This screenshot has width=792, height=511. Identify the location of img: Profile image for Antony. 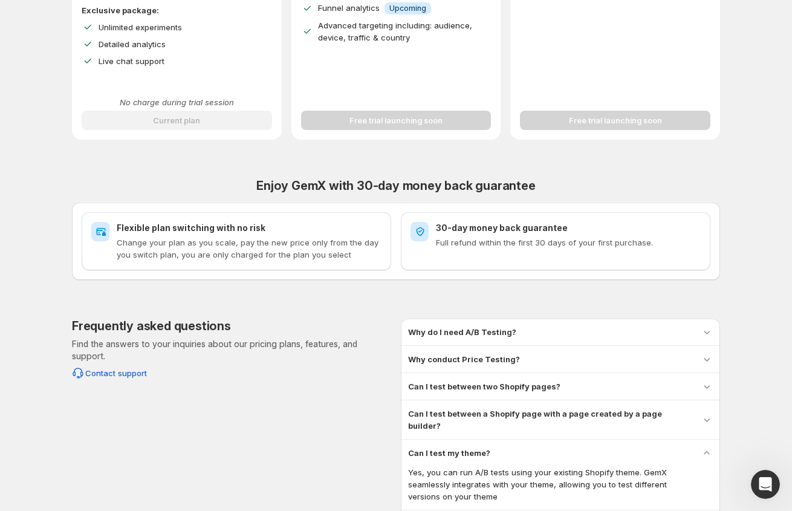
(36, 31).